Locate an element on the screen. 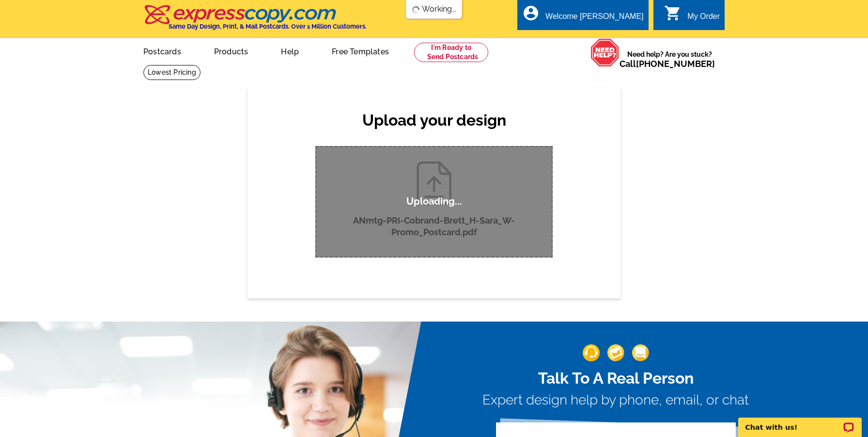 This screenshot has height=437, width=868. h4: Same Day Design, Print, & Mail Postcards. Over 1 Million Customers. is located at coordinates (267, 26).